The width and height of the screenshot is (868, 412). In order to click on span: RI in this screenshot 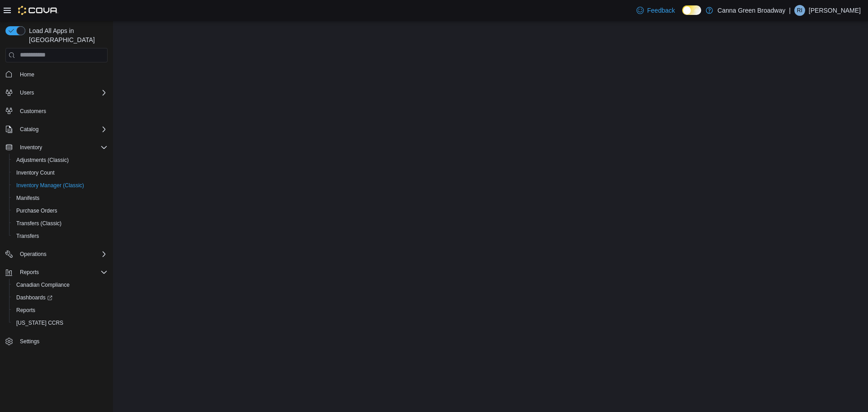, I will do `click(800, 10)`.